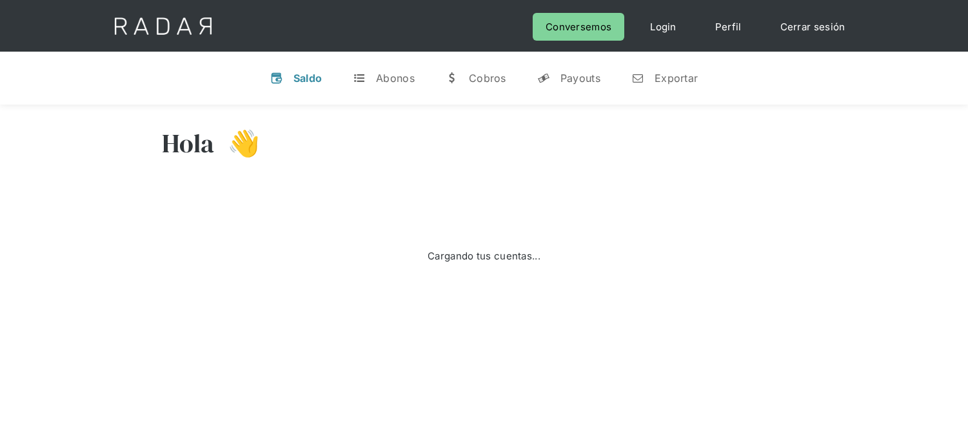 The image size is (968, 435). I want to click on div: Exportar, so click(676, 78).